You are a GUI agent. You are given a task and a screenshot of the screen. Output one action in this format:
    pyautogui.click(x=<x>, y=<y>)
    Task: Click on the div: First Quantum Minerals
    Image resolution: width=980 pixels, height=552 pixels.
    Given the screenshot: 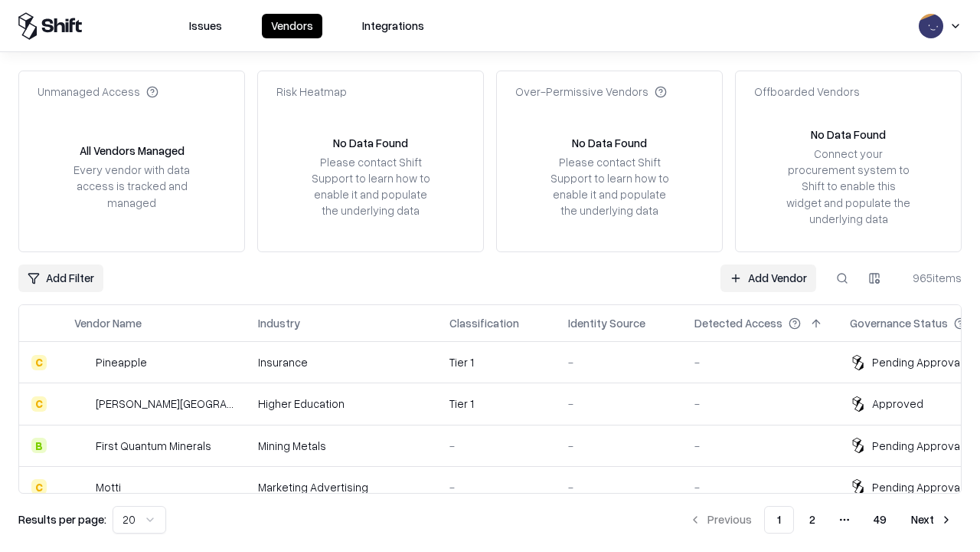 What is the action you would take?
    pyautogui.click(x=153, y=445)
    